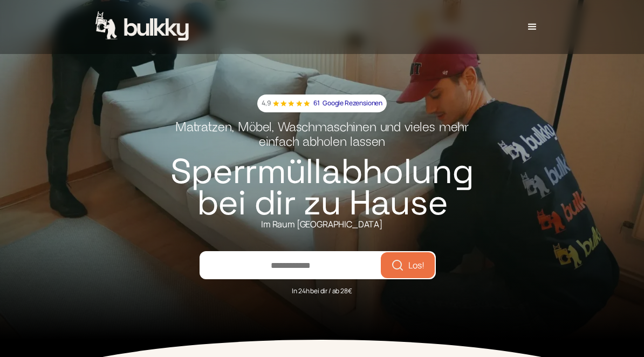 This screenshot has width=644, height=357. Describe the element at coordinates (322, 186) in the screenshot. I see `h1: Sperrmüllabholung bei dir zu Hause` at that location.